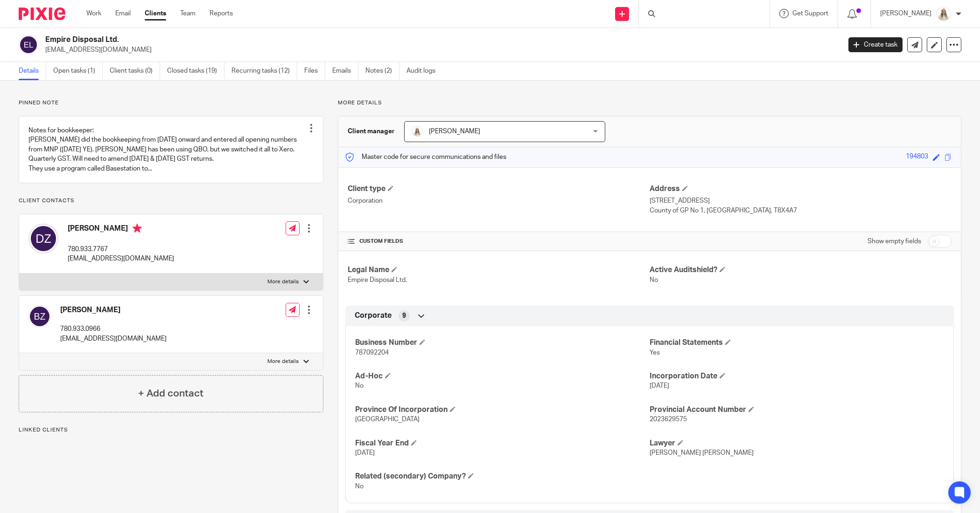 The width and height of the screenshot is (980, 513). I want to click on p: Client contacts, so click(171, 201).